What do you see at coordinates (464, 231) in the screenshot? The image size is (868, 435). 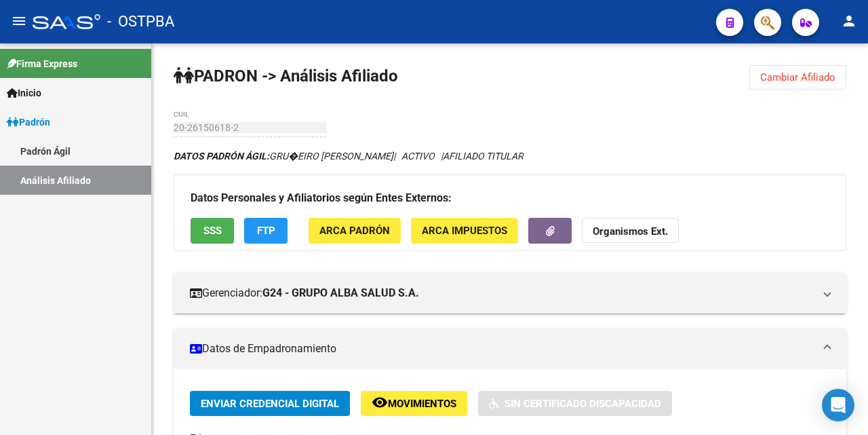 I see `span: ARCA Impuestos` at bounding box center [464, 231].